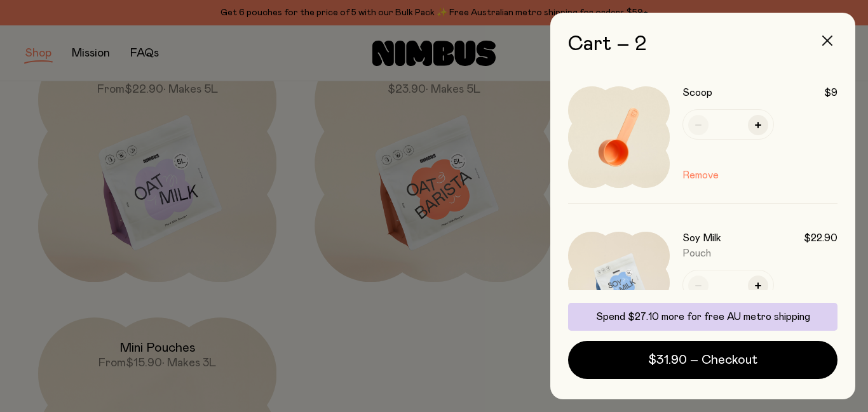 The image size is (868, 412). Describe the element at coordinates (703, 317) in the screenshot. I see `p: Spend $27.10 more for free AU metro shipping` at that location.